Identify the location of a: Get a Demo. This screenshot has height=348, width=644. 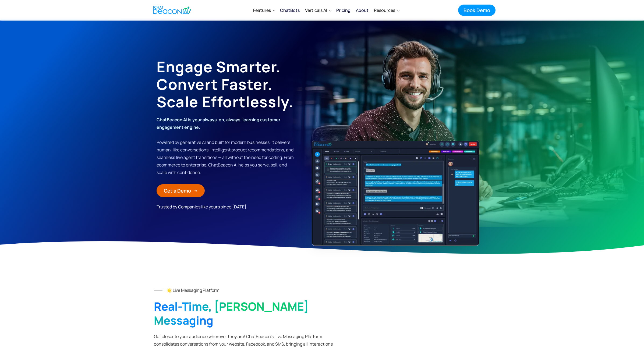
(180, 191).